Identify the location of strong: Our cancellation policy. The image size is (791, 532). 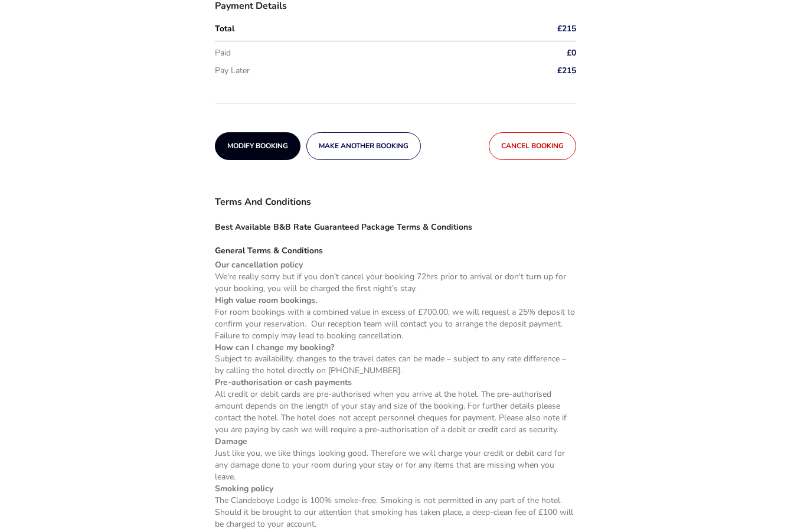
(258, 264).